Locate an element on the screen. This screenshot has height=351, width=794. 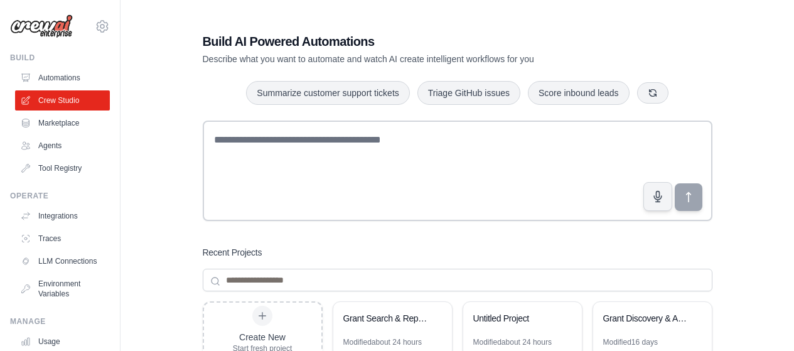
a: LLM Connections is located at coordinates (62, 261).